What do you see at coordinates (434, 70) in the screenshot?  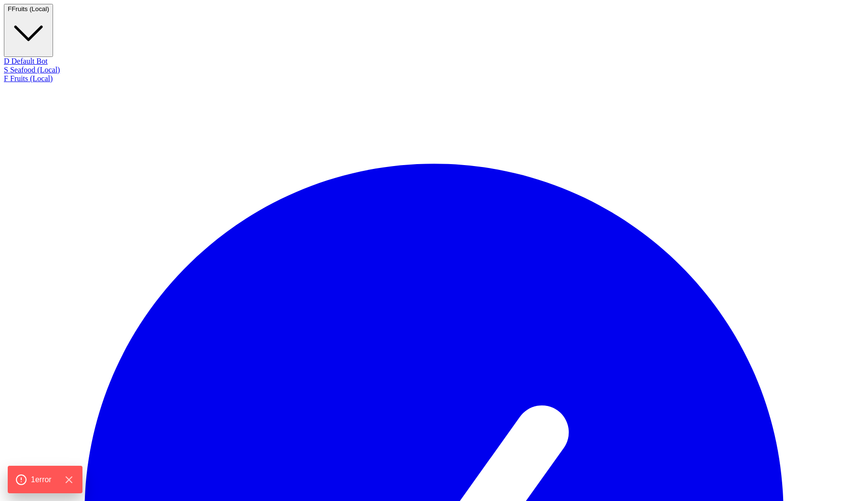 I see `div: Seafood (Local)` at bounding box center [434, 70].